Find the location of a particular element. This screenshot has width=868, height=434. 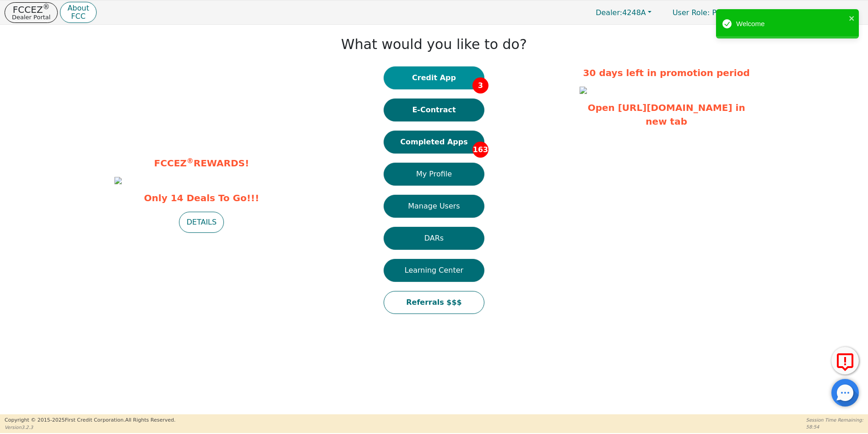

span: Only 14 Deals To Go!!! is located at coordinates (202, 198).